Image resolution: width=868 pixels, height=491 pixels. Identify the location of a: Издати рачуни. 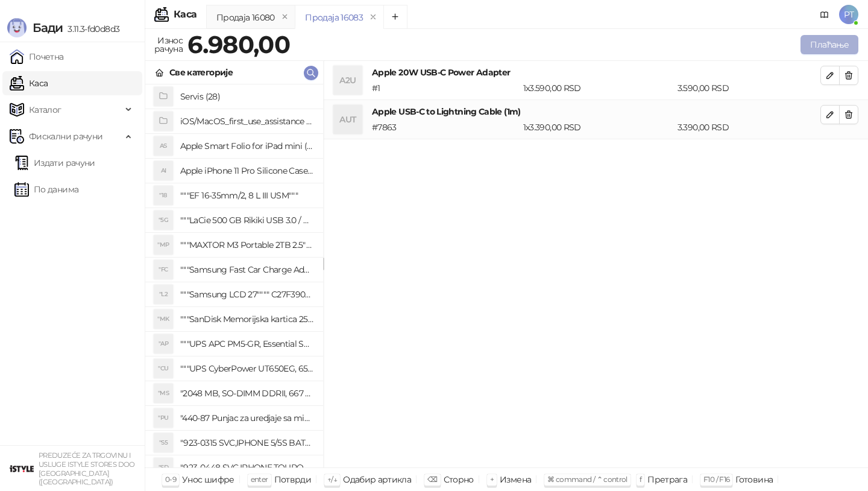
(55, 163).